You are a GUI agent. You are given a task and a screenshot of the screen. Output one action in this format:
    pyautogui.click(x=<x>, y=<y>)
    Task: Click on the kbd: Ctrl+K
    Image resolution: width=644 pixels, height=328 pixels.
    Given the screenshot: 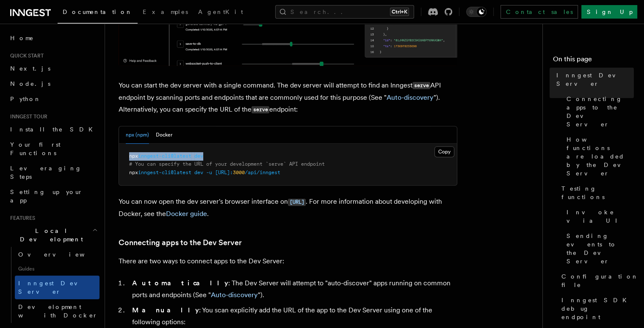 What is the action you would take?
    pyautogui.click(x=399, y=12)
    